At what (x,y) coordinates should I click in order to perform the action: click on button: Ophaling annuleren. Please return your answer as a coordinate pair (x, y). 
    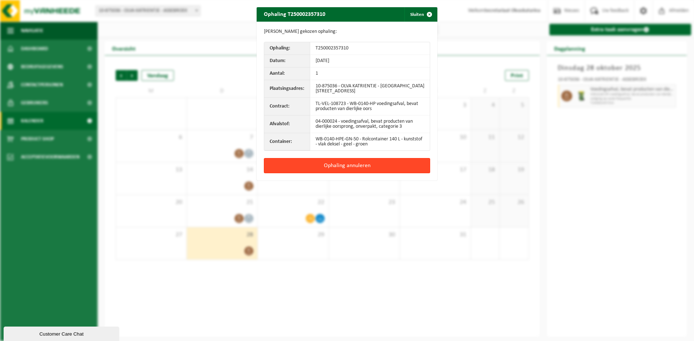
    Looking at the image, I should click on (347, 166).